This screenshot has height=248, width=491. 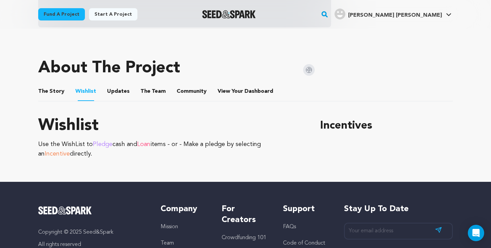 What do you see at coordinates (171, 126) in the screenshot?
I see `h1: Wishlist` at bounding box center [171, 126].